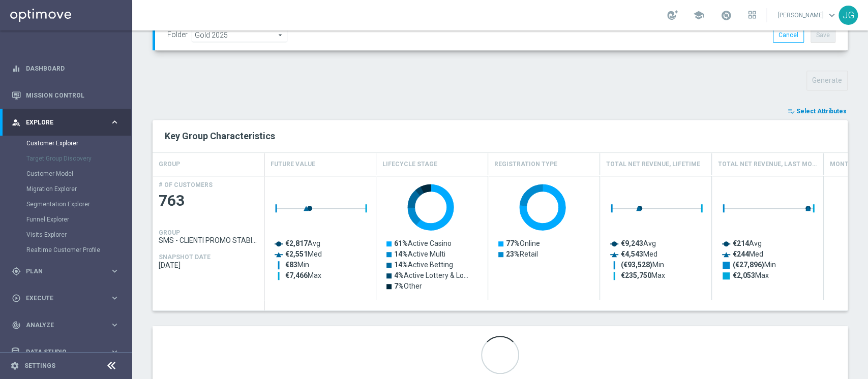 This screenshot has width=868, height=379. I want to click on button: Cancel, so click(788, 35).